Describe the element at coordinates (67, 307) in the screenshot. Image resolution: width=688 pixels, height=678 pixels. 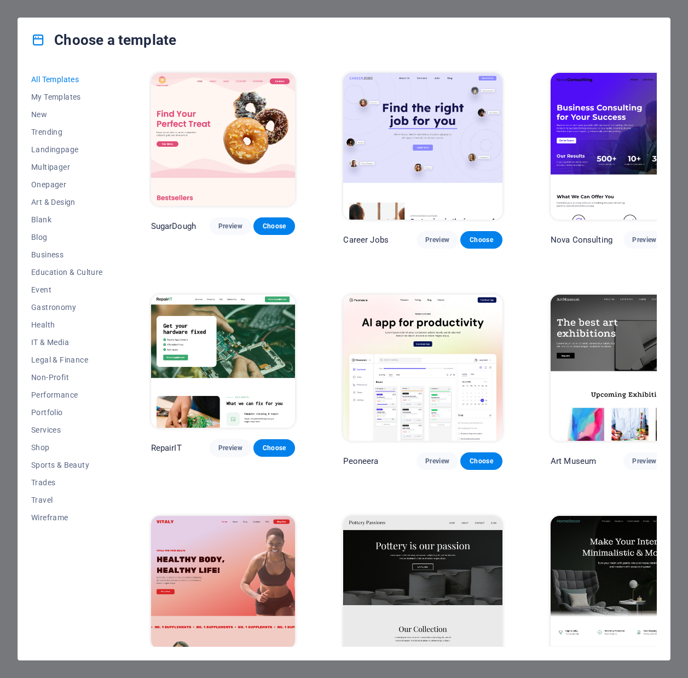
I see `button: Gastronomy` at that location.